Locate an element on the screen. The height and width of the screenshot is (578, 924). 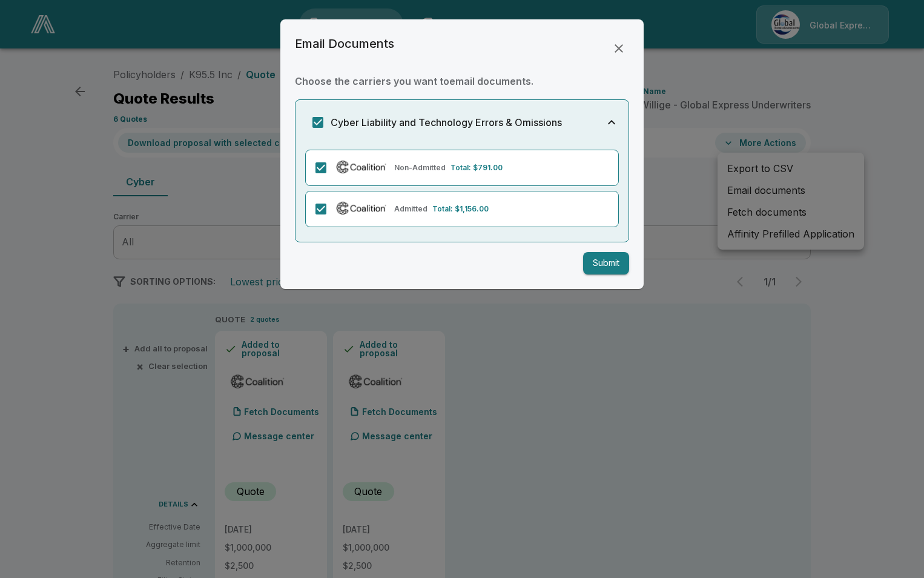
p: Non-Admitted is located at coordinates (419, 168).